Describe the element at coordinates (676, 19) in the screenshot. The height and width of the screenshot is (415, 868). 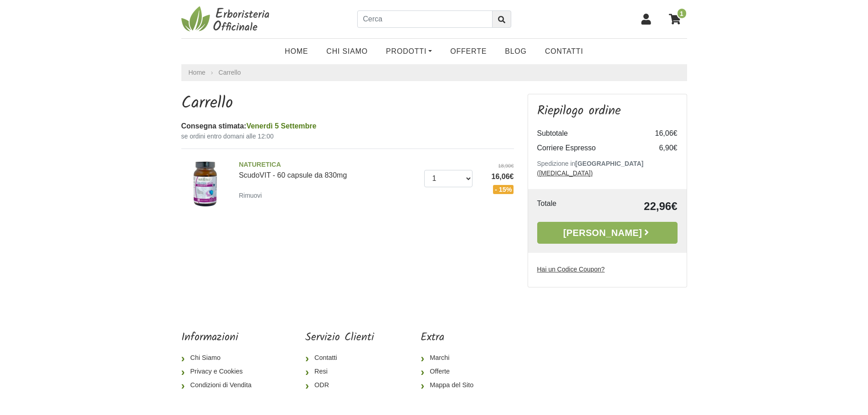
I see `a: 1` at that location.